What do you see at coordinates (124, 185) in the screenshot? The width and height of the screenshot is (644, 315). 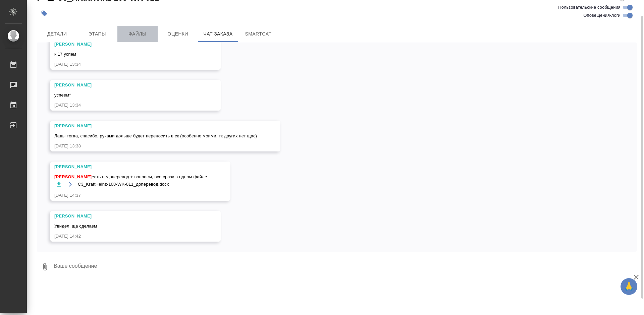 I see `span: C3_KraftHeinz-108-WK-011_доперевод.docx` at bounding box center [124, 185].